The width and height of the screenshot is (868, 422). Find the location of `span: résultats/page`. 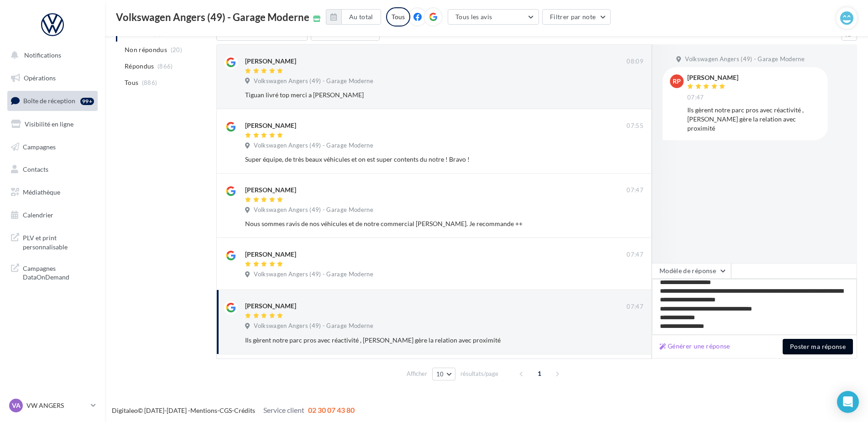

span: résultats/page is located at coordinates (479, 374).